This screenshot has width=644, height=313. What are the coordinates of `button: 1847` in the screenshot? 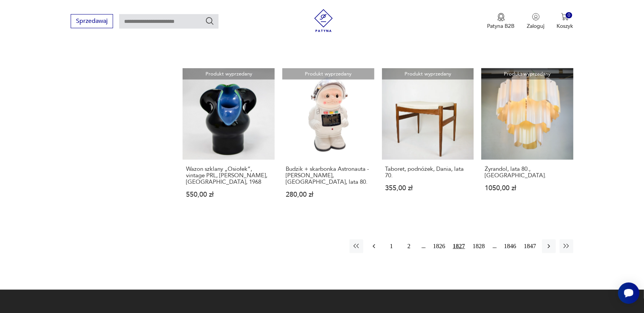 It's located at (530, 247).